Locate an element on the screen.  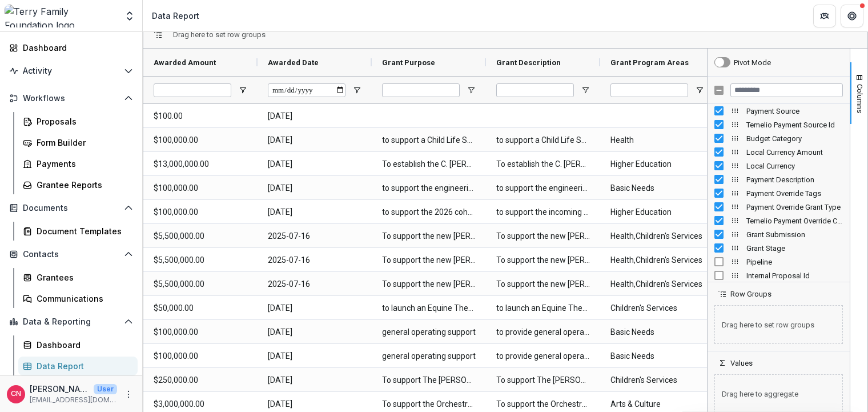
p: User is located at coordinates (105, 389).